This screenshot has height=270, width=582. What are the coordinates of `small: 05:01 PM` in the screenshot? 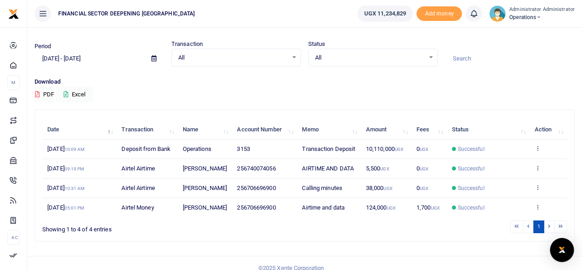 It's located at (75, 208).